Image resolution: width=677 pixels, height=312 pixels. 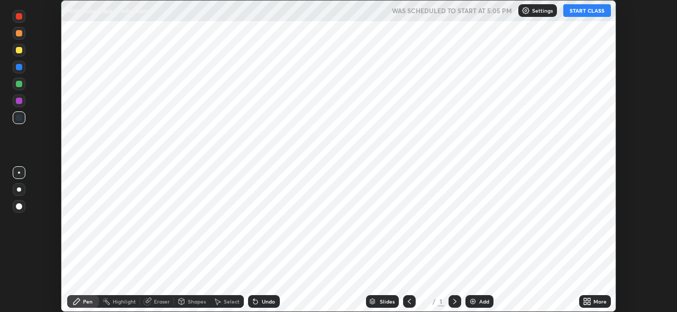 I want to click on img: class-settings-icons, so click(x=526, y=11).